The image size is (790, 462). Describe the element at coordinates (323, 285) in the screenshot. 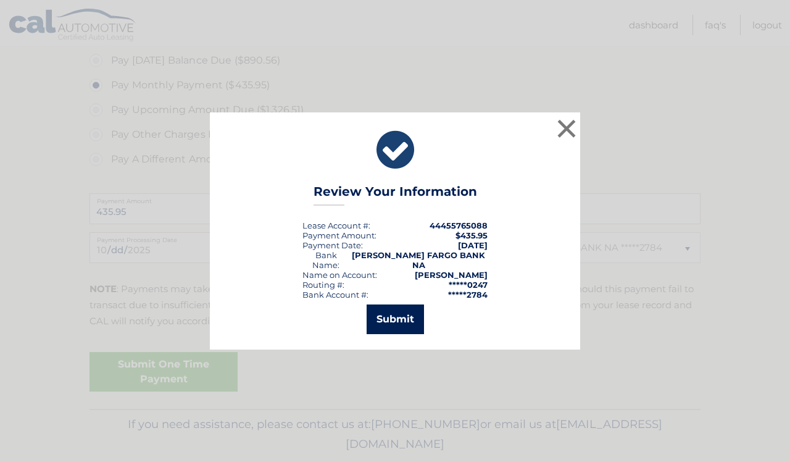

I see `div: Routing #:` at that location.